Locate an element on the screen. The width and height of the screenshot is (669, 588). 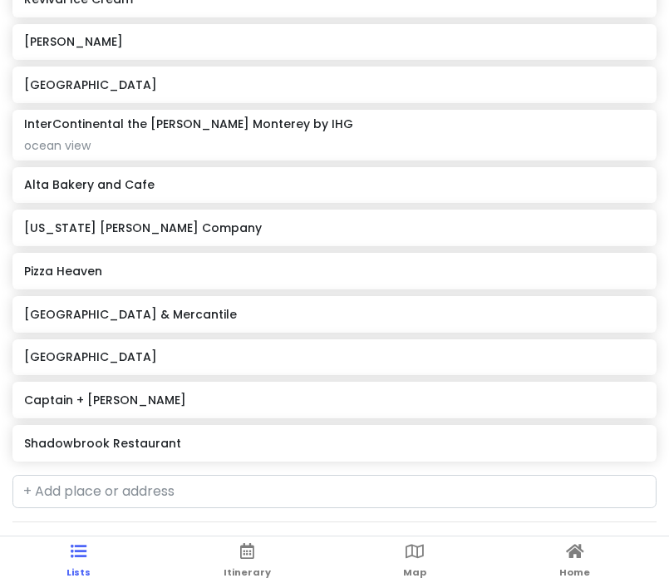
span: Itinerary is located at coordinates (247, 572).